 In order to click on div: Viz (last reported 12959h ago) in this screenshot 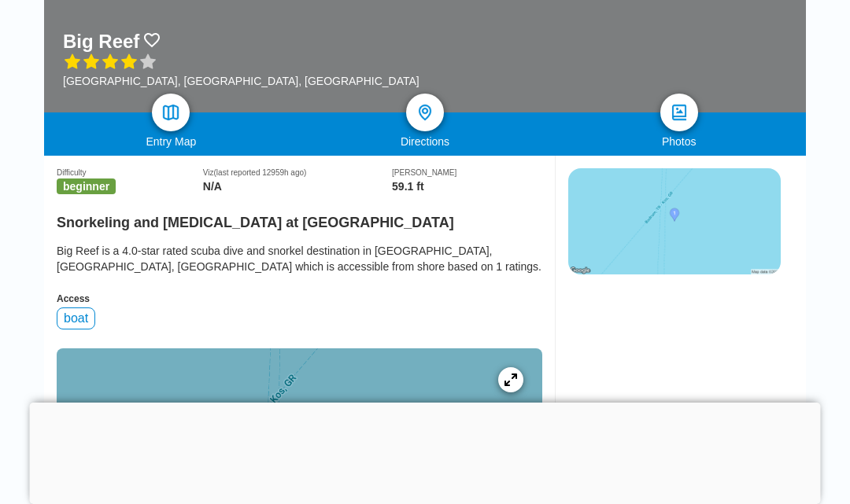, I will do `click(297, 172)`.